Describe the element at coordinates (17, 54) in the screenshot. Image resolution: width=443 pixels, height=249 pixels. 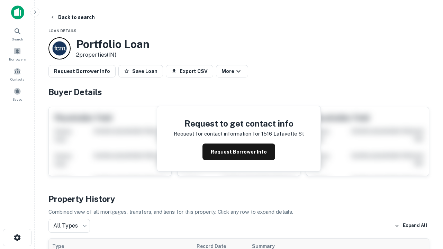
I see `a: Borrowers` at that location.